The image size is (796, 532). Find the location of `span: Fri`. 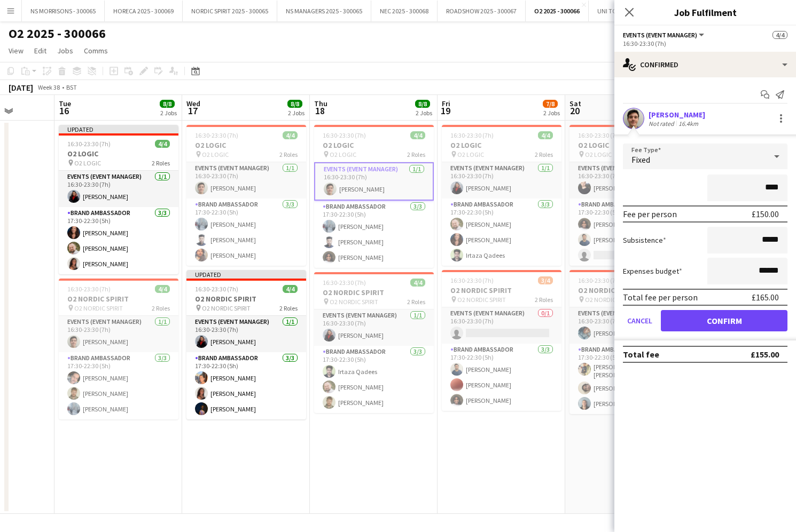

span: Fri is located at coordinates (446, 103).